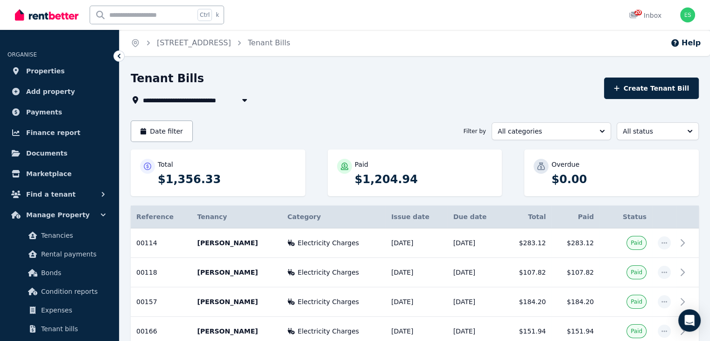 This screenshot has height=341, width=710. What do you see at coordinates (59, 71) in the screenshot?
I see `a: Properties` at bounding box center [59, 71].